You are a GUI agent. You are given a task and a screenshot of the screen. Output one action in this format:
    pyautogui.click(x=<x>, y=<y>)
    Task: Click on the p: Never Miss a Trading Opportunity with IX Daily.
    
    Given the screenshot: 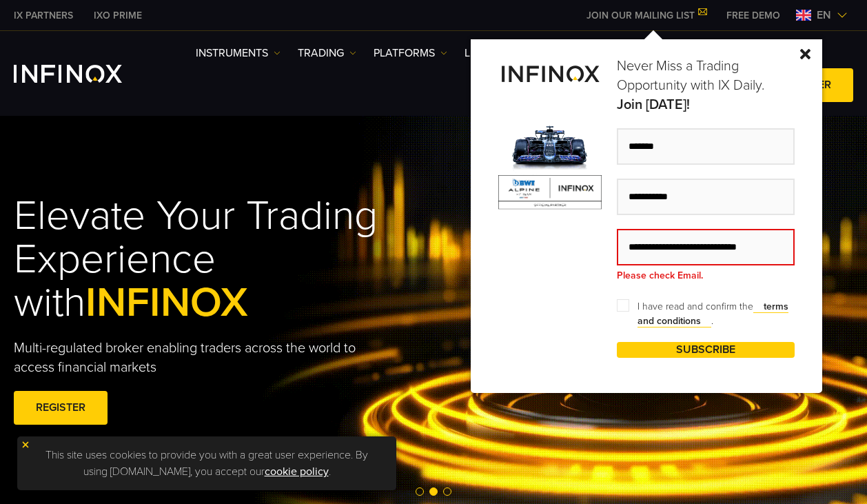 What is the action you would take?
    pyautogui.click(x=706, y=86)
    